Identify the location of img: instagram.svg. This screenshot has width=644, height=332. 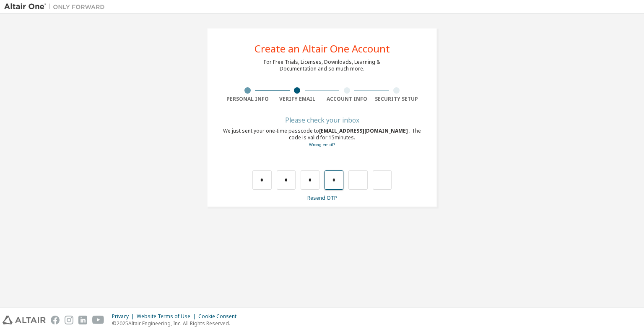
(69, 319).